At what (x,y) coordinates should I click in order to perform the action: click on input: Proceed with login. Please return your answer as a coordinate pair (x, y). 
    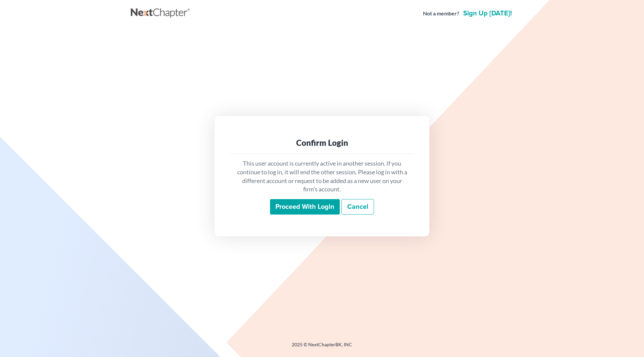
    Looking at the image, I should click on (305, 207).